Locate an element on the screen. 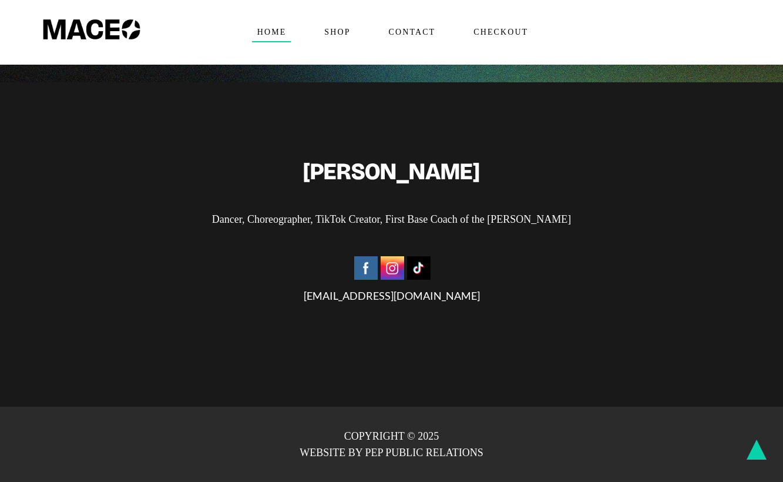 The image size is (783, 482). span: Contact is located at coordinates (412, 32).